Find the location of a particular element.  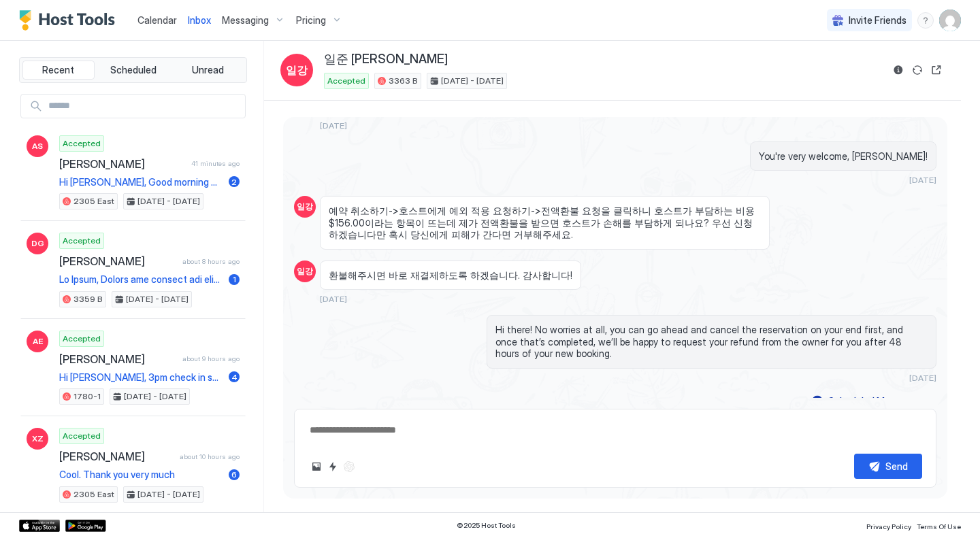

a: Calendar is located at coordinates (157, 20).